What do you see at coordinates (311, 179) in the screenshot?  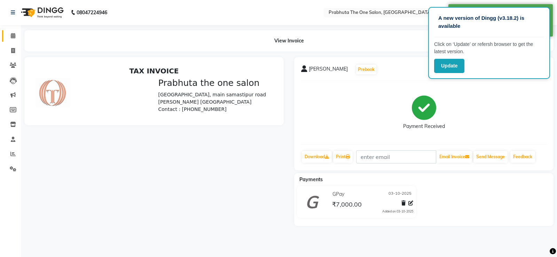 I see `span: Payments` at bounding box center [311, 179].